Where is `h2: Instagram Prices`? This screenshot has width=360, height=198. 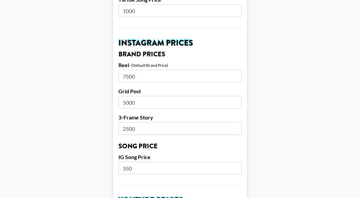 h2: Instagram Prices is located at coordinates (180, 43).